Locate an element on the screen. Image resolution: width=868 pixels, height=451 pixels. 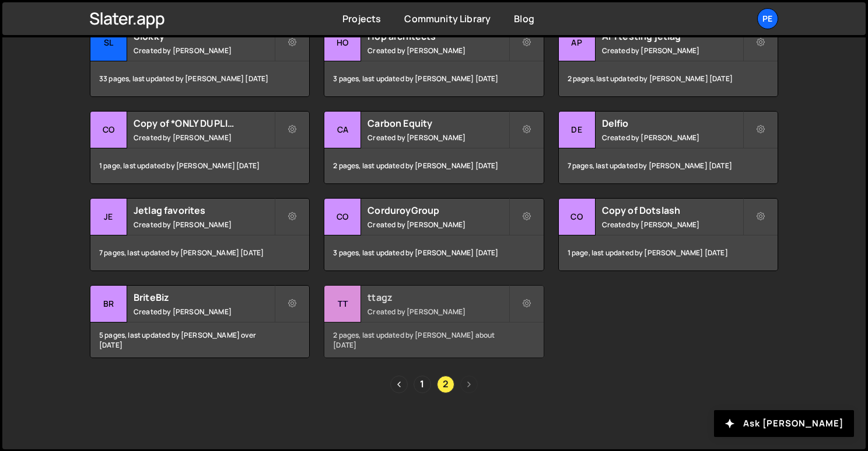
div: AP is located at coordinates (577, 42).